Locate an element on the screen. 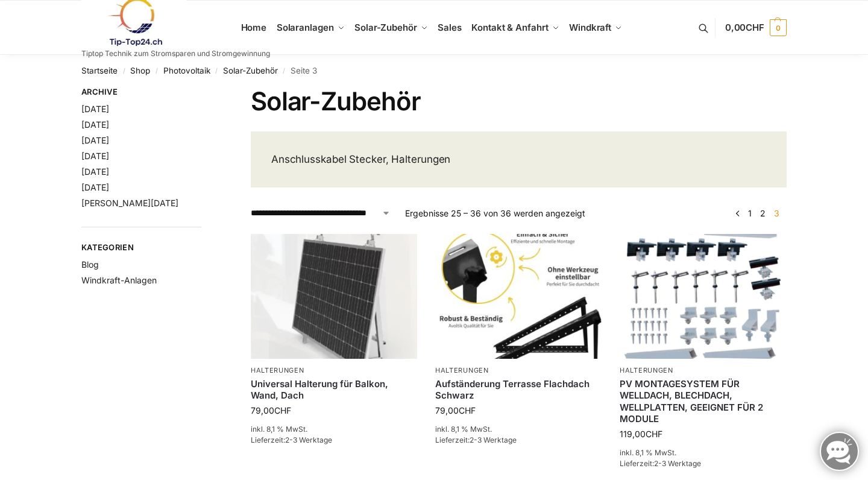  p: Tiptop Technik zum Stromsparen und Stromgewinnung is located at coordinates (175, 54).